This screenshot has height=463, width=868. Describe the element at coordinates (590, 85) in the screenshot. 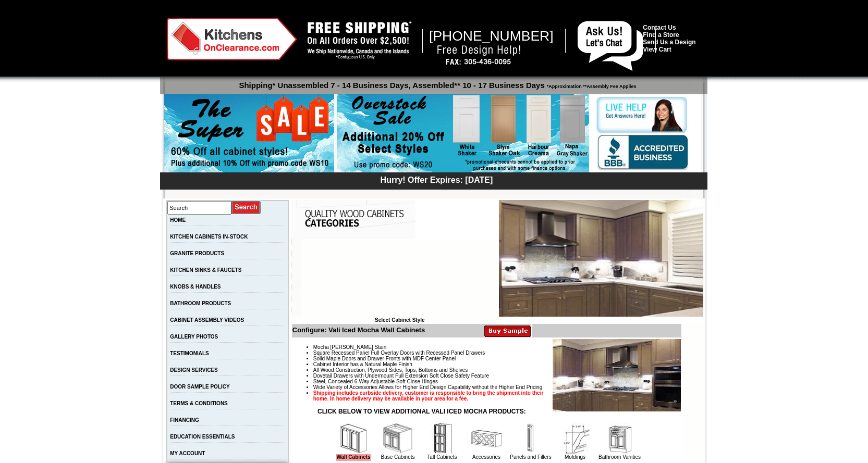

I see `span: *Approximation **Assembly Fee Applies` at that location.